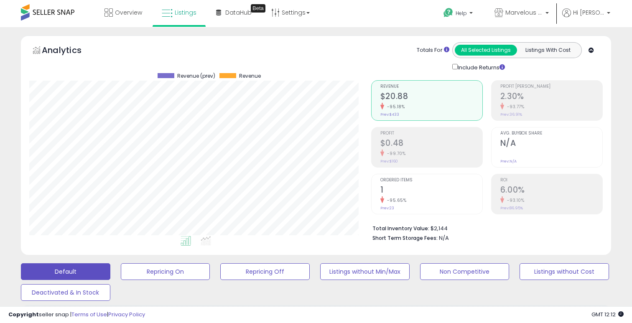  I want to click on small: Prev: 86.95%, so click(512, 208).